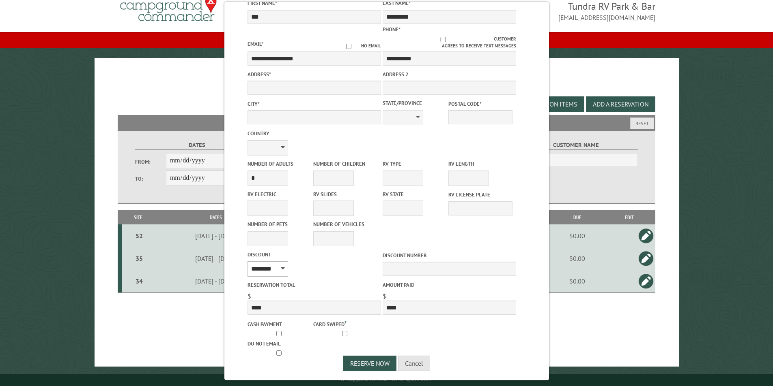  What do you see at coordinates (391, 29) in the screenshot?
I see `label: Phone` at bounding box center [391, 29].